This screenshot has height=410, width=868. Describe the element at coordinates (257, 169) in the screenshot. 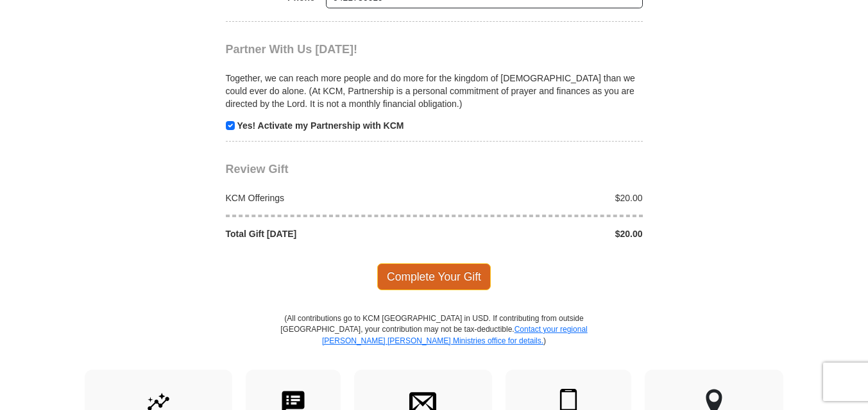

I see `span: Review Gift` at that location.